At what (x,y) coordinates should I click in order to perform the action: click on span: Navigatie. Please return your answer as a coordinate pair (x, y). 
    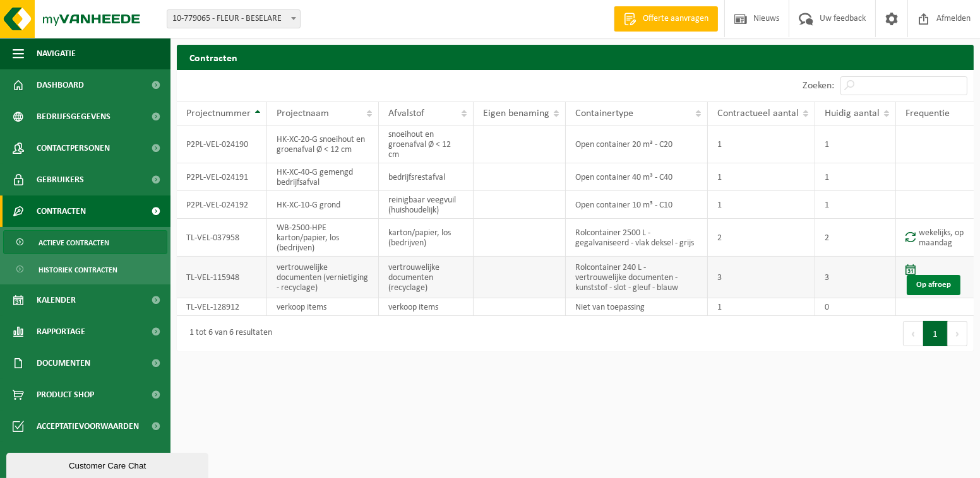
    Looking at the image, I should click on (57, 54).